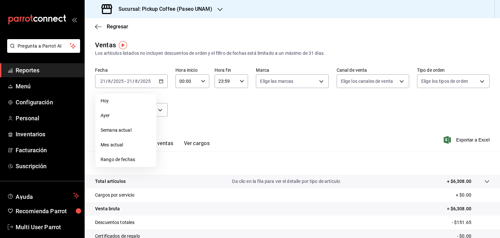 The height and width of the screenshot is (238, 500). Describe the element at coordinates (123, 45) in the screenshot. I see `button: Tooltip marker` at that location.